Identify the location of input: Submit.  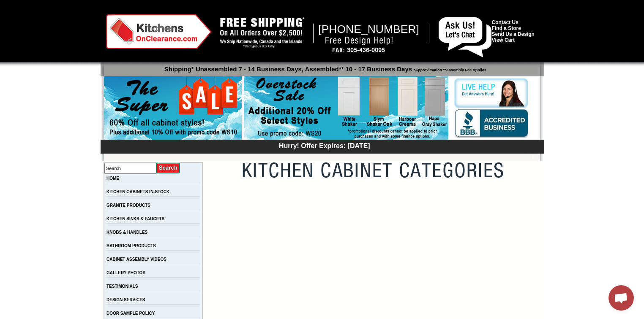
(168, 168).